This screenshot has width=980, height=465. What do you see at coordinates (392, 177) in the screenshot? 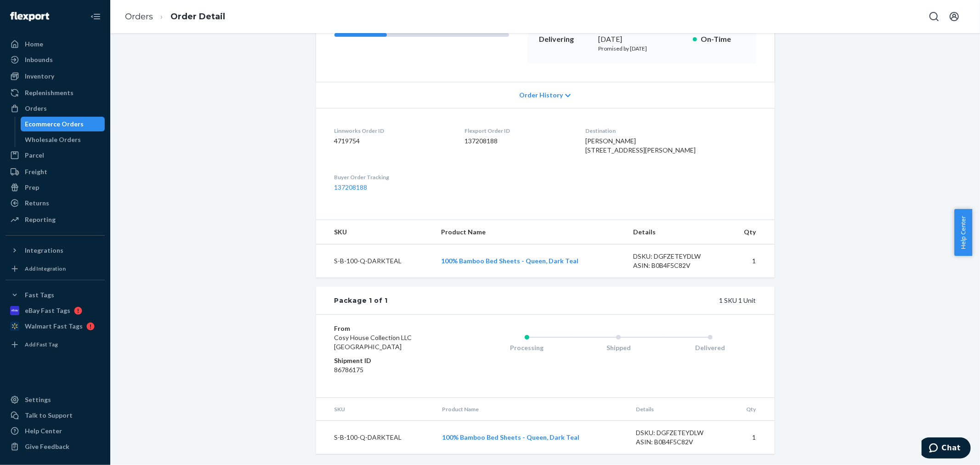
I see `dt: Buyer Order Tracking` at bounding box center [392, 177].